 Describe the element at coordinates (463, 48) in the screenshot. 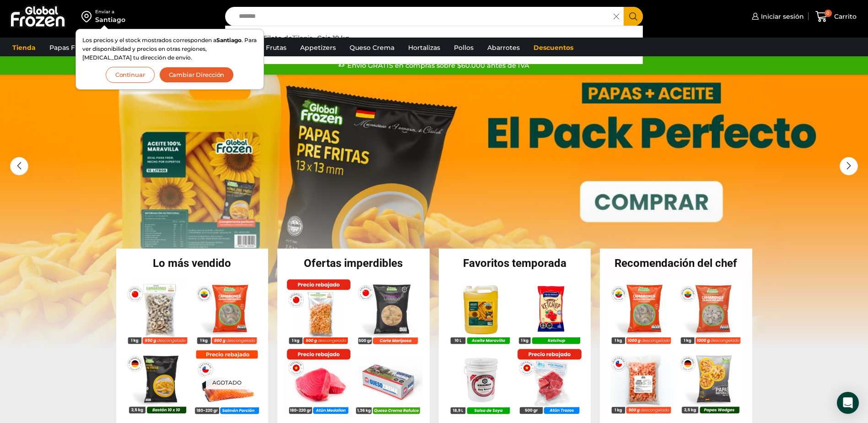

I see `a: Pollos` at that location.